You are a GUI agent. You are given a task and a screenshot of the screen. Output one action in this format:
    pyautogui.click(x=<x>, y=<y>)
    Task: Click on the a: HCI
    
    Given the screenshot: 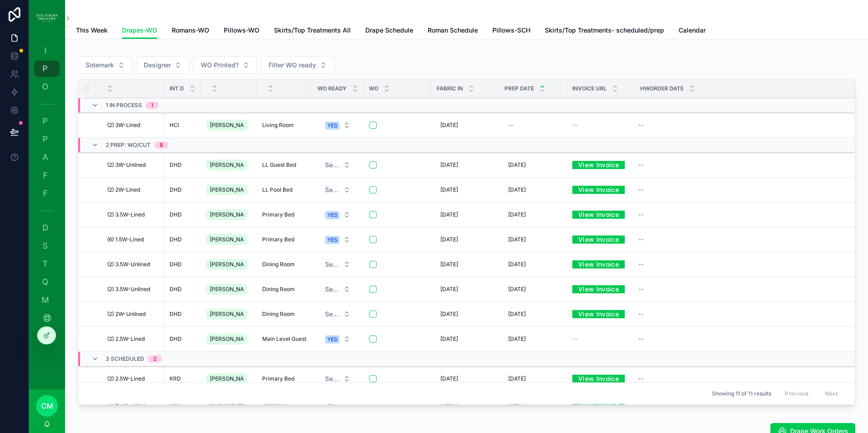 What is the action you would take?
    pyautogui.click(x=182, y=125)
    